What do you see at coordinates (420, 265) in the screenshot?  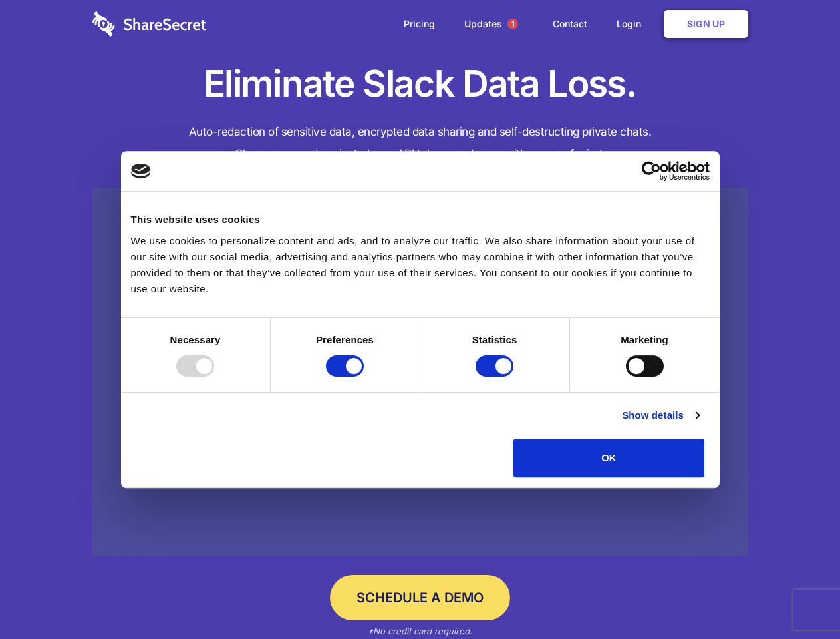 I see `div: We use cookies to personalize content and ads, and to analyze our traffic. We also share informat...` at bounding box center [420, 265].